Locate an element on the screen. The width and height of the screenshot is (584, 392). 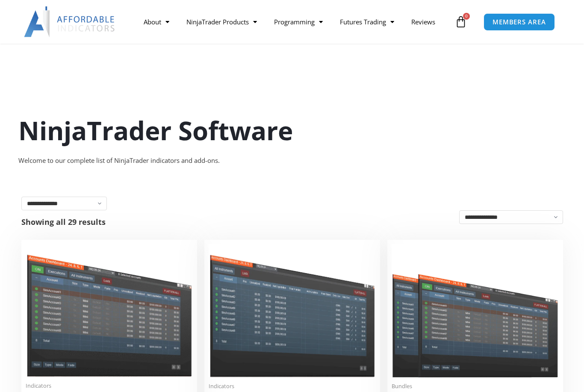
a: About is located at coordinates (156, 22).